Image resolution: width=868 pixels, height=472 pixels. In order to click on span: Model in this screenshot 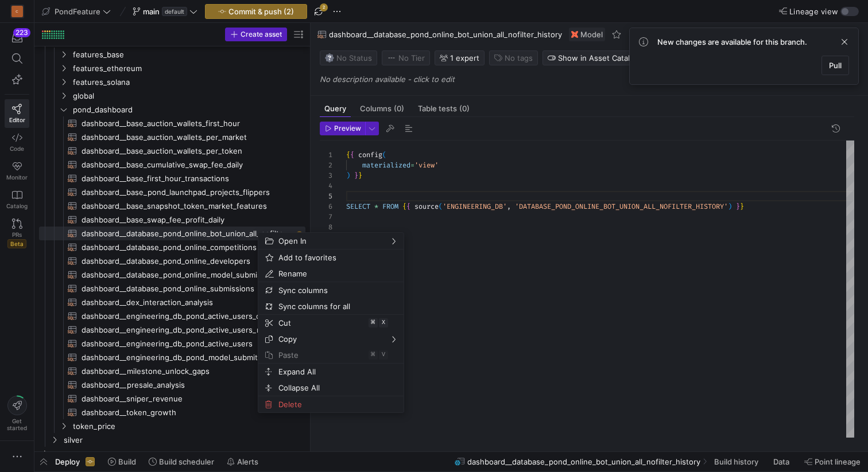, I will do `click(591, 34)`.